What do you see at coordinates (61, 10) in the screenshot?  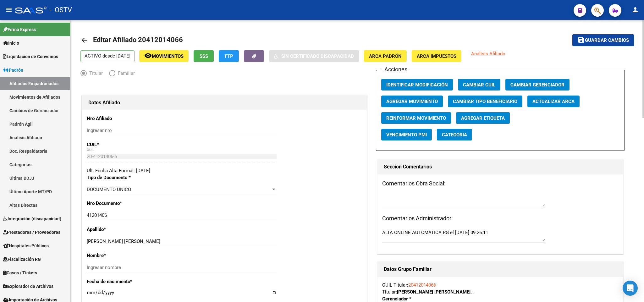 I see `span: - OSTV` at bounding box center [61, 10].